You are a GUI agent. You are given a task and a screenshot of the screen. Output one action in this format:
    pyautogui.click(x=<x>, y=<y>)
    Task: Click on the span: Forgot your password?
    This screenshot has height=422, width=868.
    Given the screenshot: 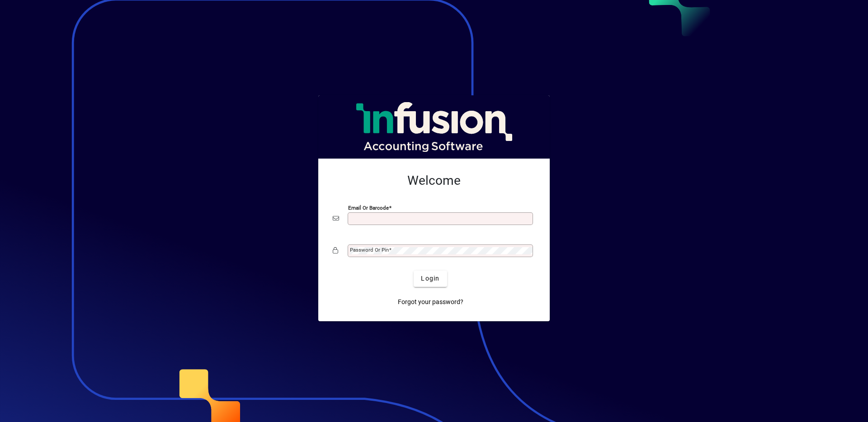 What is the action you would take?
    pyautogui.click(x=430, y=302)
    